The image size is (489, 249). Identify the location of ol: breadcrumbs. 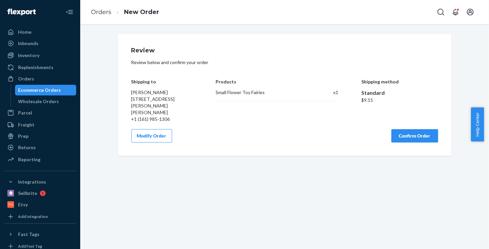
(125, 12).